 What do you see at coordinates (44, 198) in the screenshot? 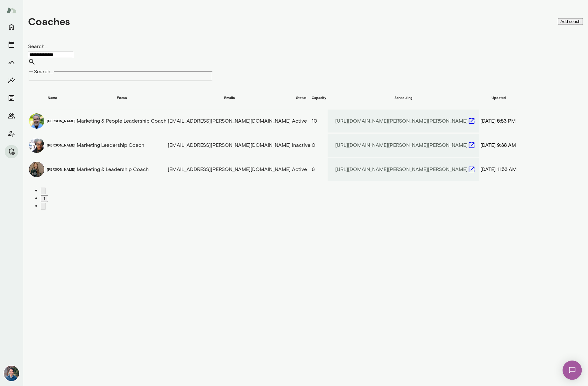
I see `button: page 1` at bounding box center [44, 198].